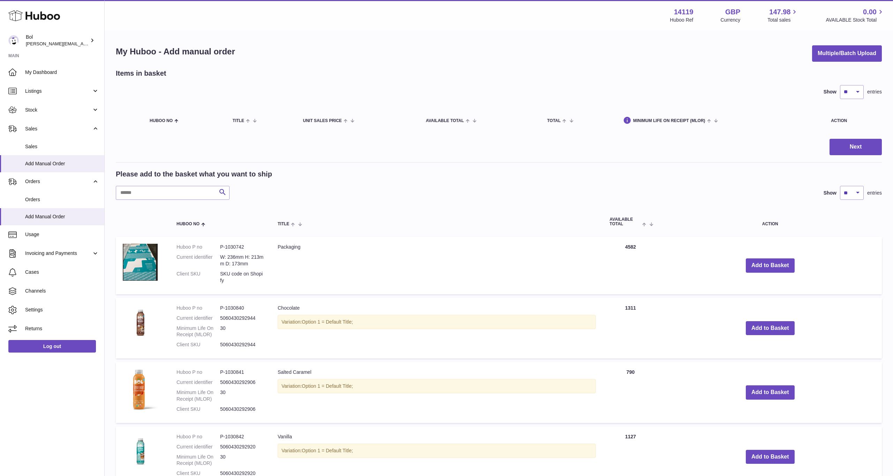 The image size is (893, 476). What do you see at coordinates (194, 174) in the screenshot?
I see `h2: Please add to the basket what you want to ship` at bounding box center [194, 174].